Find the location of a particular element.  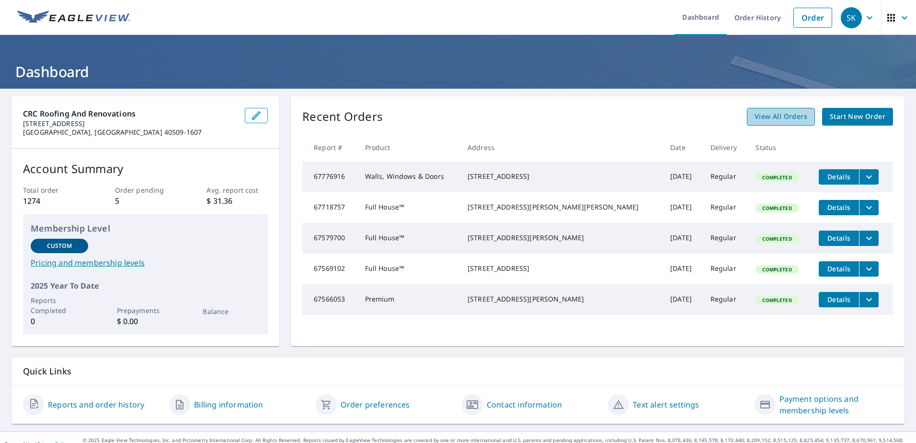

button: filesDropdownBtn-67718757 is located at coordinates (869, 207).